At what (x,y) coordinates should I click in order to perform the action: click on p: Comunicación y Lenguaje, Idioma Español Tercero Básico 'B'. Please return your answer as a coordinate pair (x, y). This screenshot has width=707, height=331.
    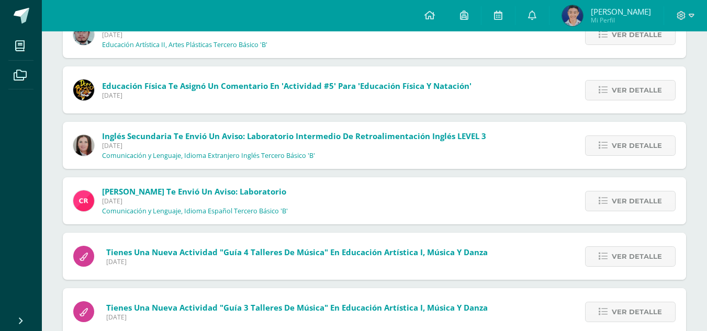
    Looking at the image, I should click on (195, 211).